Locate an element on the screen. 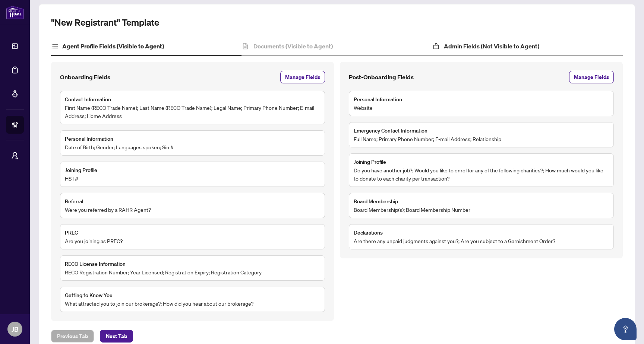  h4: Admin Fields (Not Visible to Agent) is located at coordinates (491, 46).